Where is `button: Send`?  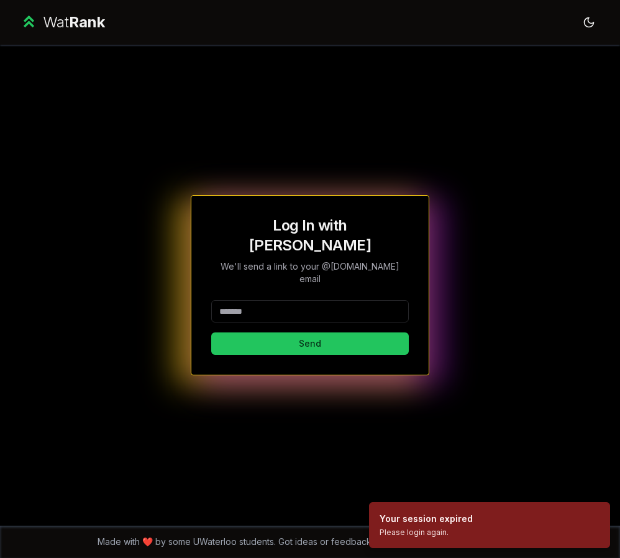
button: Send is located at coordinates (310, 344).